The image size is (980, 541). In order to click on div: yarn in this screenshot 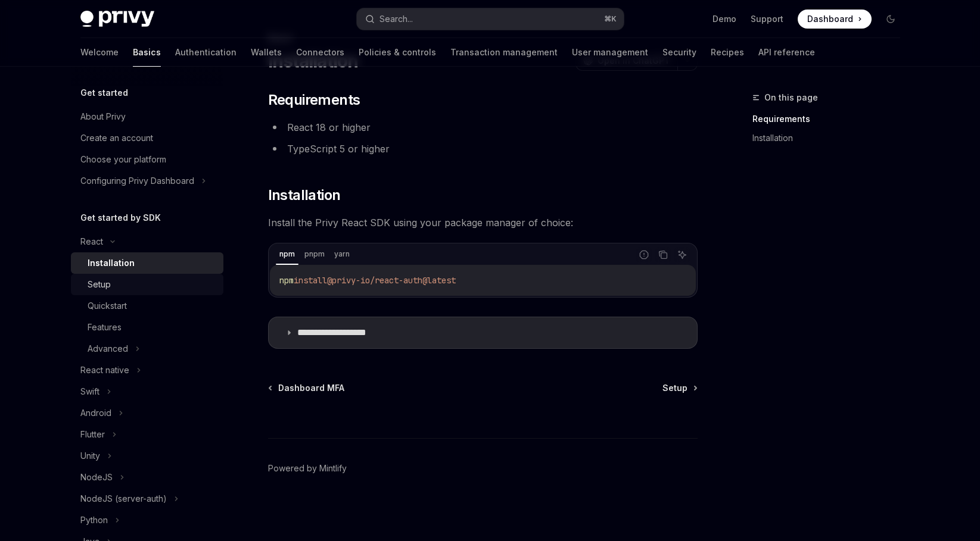, I will do `click(342, 255)`.